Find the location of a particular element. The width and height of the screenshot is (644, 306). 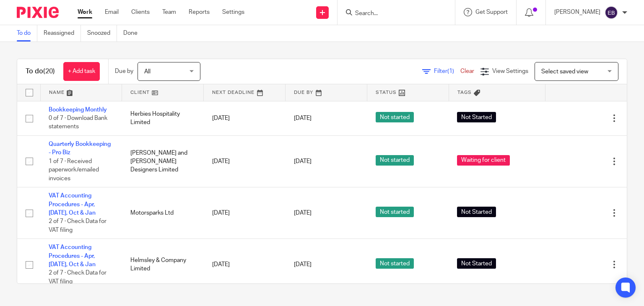

span: 0 of 7 · Download Bank statements is located at coordinates (78, 122).